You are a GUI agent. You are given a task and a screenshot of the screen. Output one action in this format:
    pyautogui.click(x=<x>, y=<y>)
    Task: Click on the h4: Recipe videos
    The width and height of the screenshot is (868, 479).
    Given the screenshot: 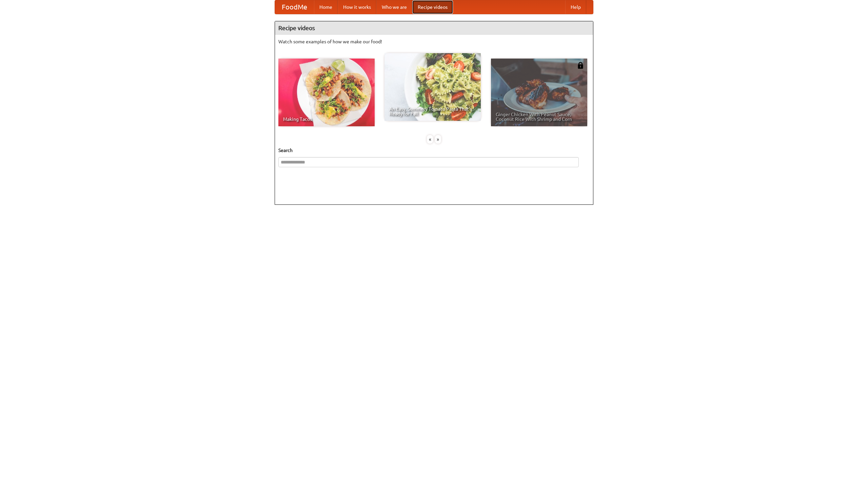 What is the action you would take?
    pyautogui.click(x=434, y=28)
    